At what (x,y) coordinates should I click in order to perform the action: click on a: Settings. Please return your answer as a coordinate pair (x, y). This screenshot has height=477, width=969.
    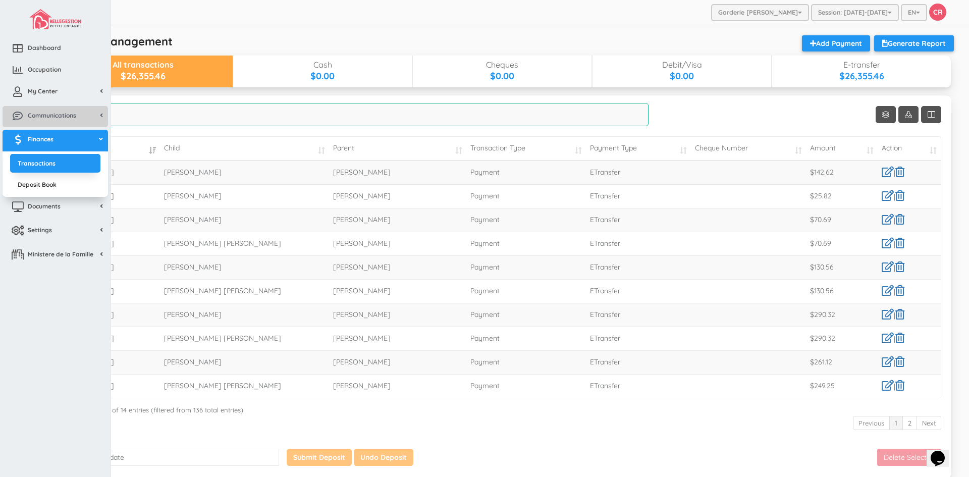
    Looking at the image, I should click on (55, 231).